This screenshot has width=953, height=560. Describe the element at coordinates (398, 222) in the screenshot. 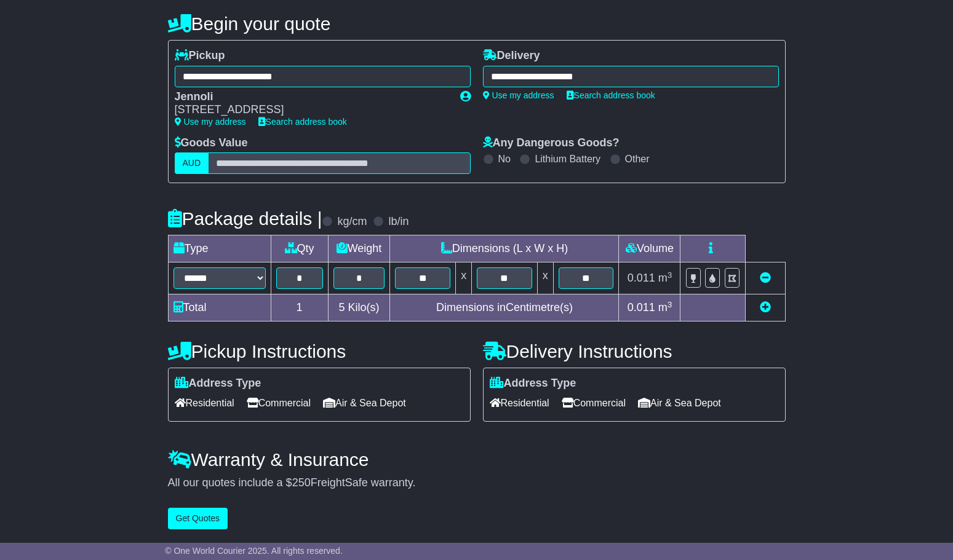

I see `label: lb/in` at that location.